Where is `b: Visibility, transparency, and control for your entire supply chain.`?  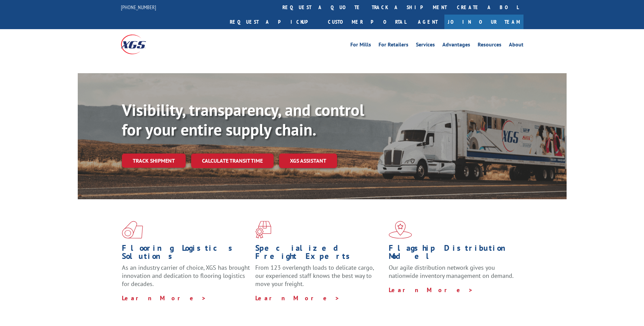
b: Visibility, transparency, and control for your entire supply chain. is located at coordinates (243, 120).